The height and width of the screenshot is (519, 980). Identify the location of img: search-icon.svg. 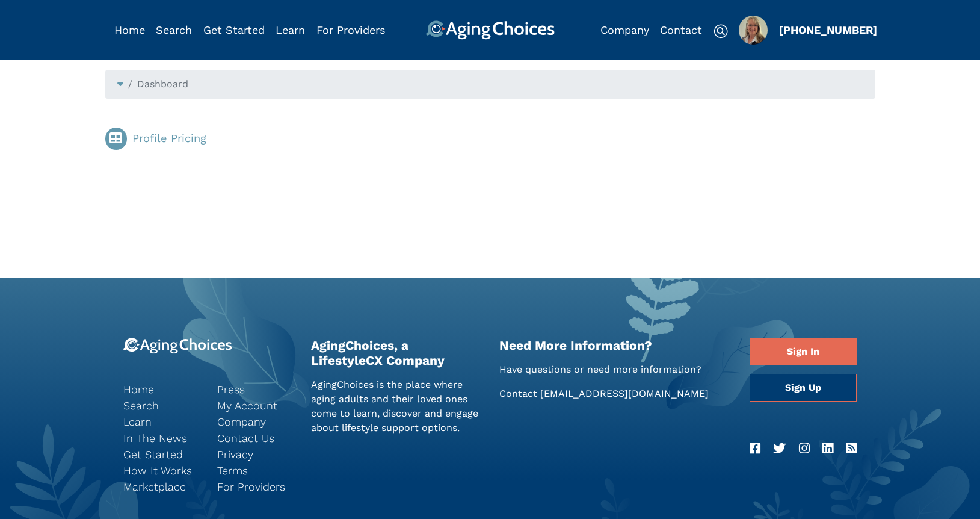
(720, 31).